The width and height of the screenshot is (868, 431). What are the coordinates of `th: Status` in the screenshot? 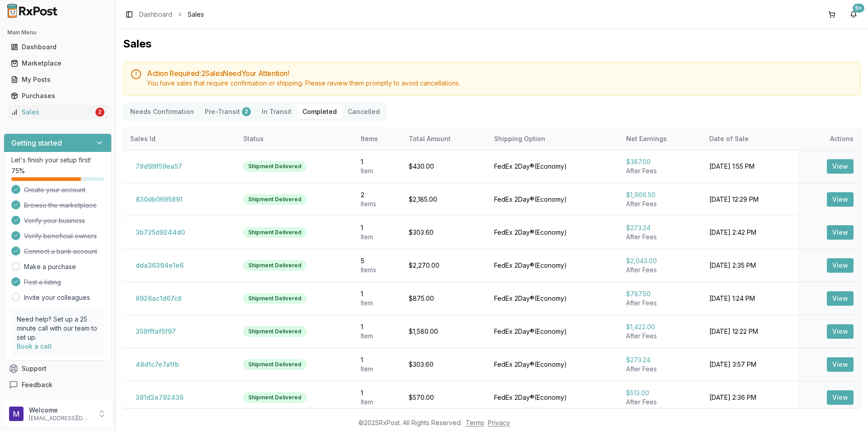 It's located at (295, 139).